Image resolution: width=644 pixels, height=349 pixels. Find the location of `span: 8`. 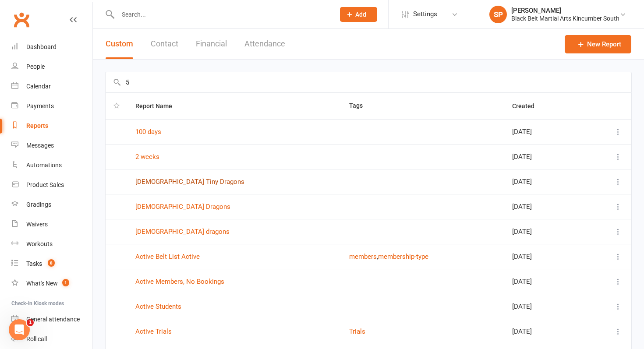

span: 8 is located at coordinates (51, 263).